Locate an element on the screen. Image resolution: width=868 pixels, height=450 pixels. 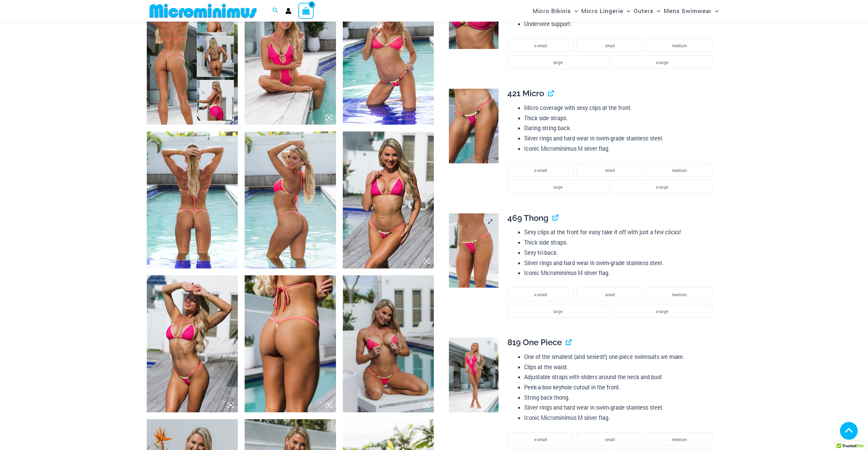
a: View Shopping Cart, empty is located at coordinates (306, 10).